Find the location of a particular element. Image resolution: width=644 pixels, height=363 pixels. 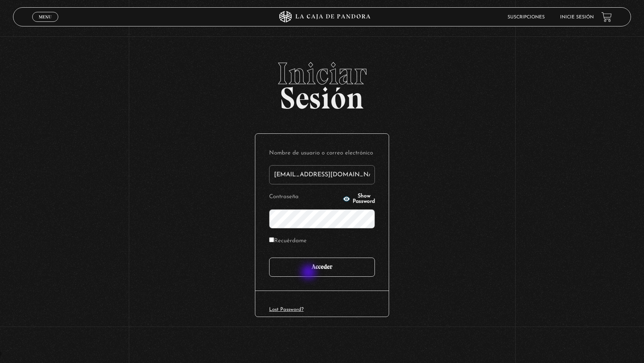

input: Recuérdame is located at coordinates (271, 240).